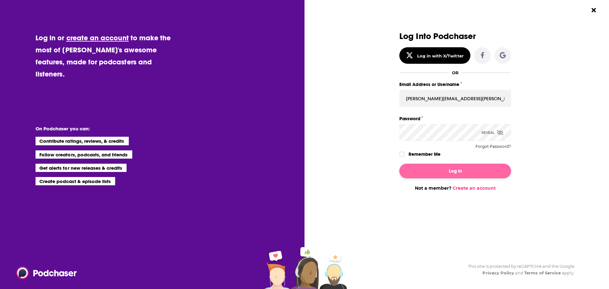 This screenshot has width=609, height=289. I want to click on li: Follow creators, podcasts, and friends, so click(84, 154).